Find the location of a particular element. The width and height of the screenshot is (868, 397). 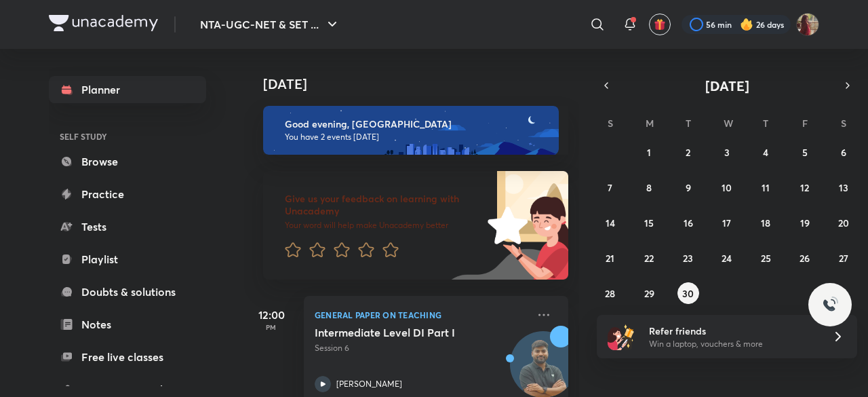

abbr: September 22, 2025 is located at coordinates (649, 258).